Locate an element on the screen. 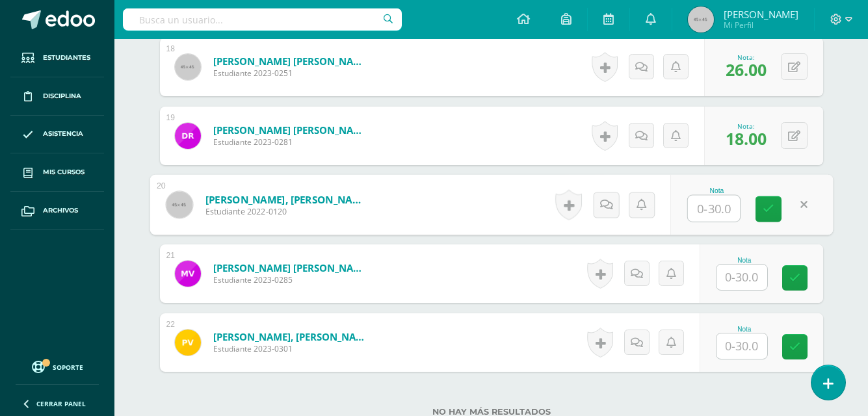  img: b77557fe1e382526dc360015be319127.png is located at coordinates (188, 136).